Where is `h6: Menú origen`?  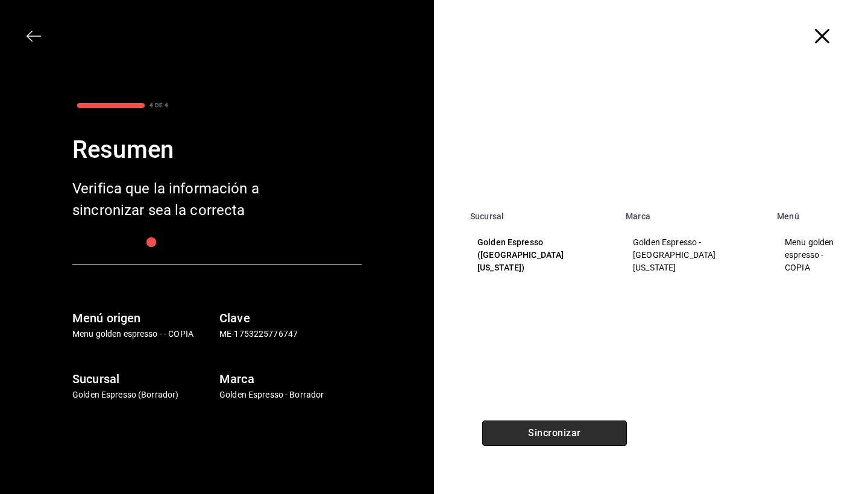 h6: Menú origen is located at coordinates (143, 318).